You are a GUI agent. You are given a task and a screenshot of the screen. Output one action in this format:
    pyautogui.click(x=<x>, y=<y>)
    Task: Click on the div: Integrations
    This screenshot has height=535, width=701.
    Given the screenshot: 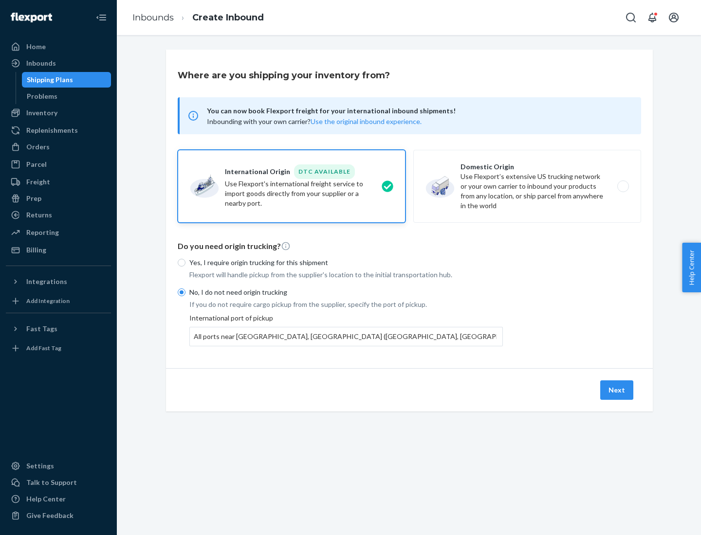 What is the action you would take?
    pyautogui.click(x=47, y=282)
    